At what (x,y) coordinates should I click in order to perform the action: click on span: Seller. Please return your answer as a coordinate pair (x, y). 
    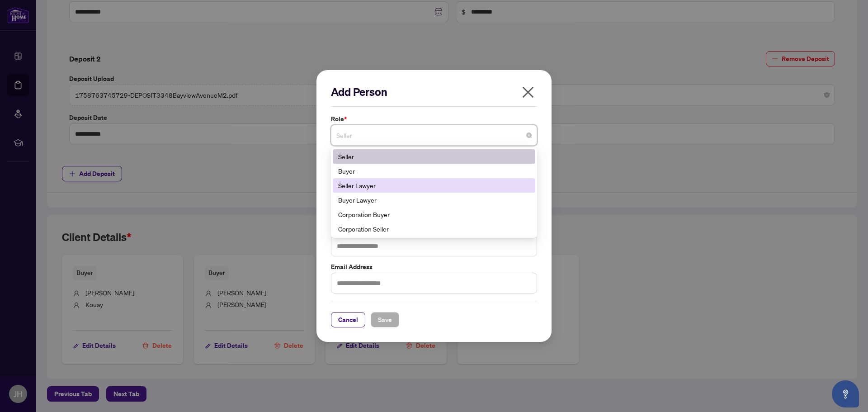
    Looking at the image, I should click on (434, 135).